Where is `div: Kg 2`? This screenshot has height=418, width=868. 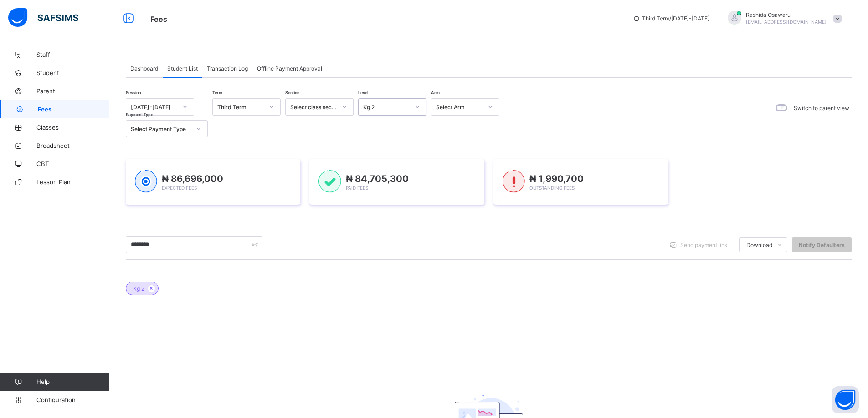 div: Kg 2 is located at coordinates (386, 107).